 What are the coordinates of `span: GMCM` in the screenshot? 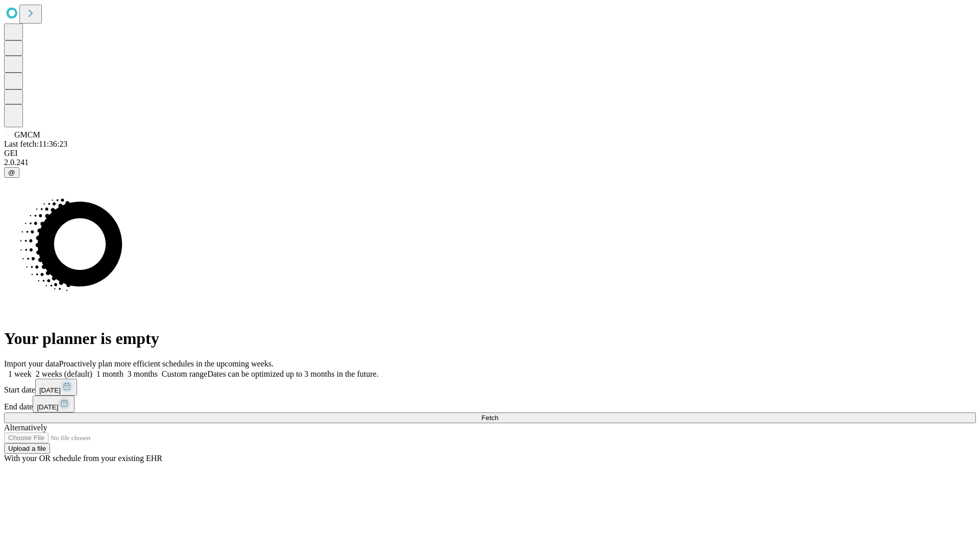 It's located at (27, 134).